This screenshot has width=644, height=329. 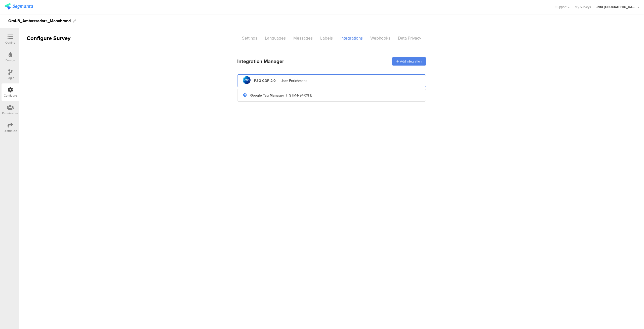 What do you see at coordinates (409, 61) in the screenshot?
I see `div: Add integration` at bounding box center [409, 61].